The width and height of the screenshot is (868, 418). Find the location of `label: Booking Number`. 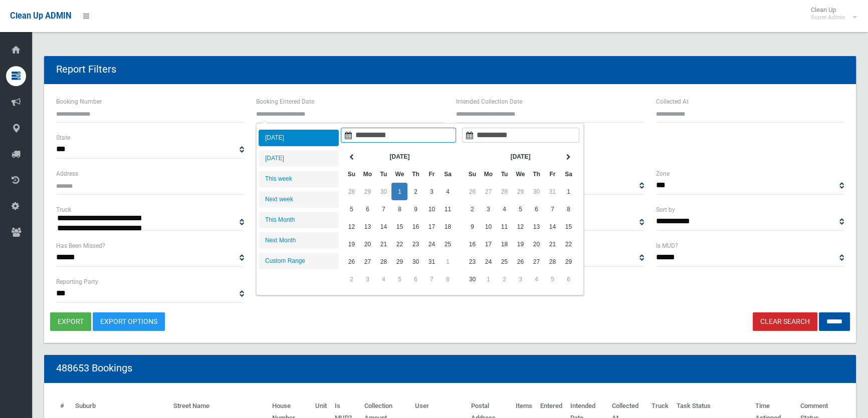

label: Booking Number is located at coordinates (78, 101).